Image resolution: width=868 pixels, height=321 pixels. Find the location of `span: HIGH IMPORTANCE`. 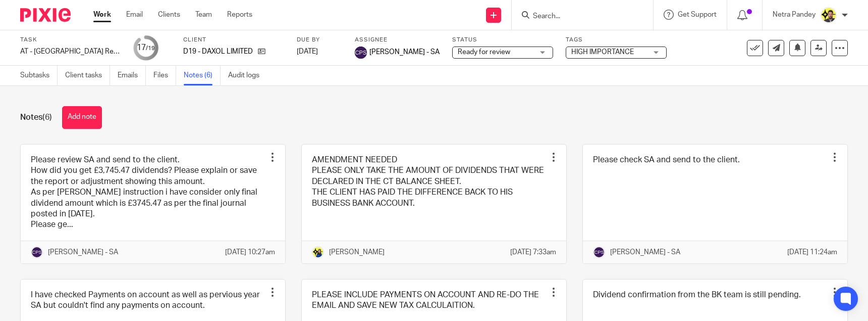

span: HIGH IMPORTANCE is located at coordinates (602, 52).